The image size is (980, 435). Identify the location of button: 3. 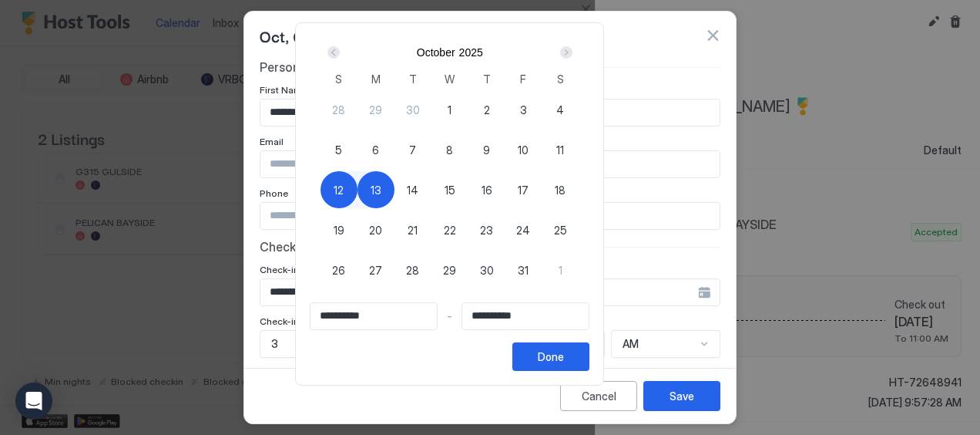
(524, 109).